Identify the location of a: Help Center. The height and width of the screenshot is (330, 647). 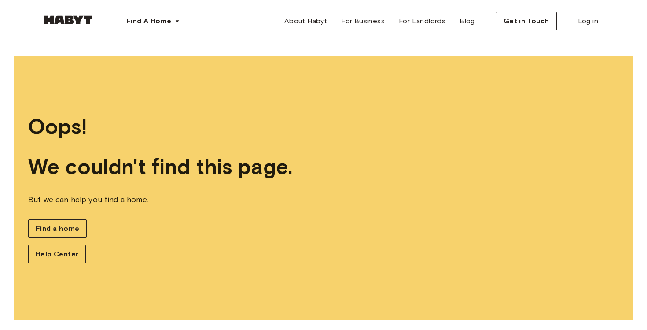
(57, 254).